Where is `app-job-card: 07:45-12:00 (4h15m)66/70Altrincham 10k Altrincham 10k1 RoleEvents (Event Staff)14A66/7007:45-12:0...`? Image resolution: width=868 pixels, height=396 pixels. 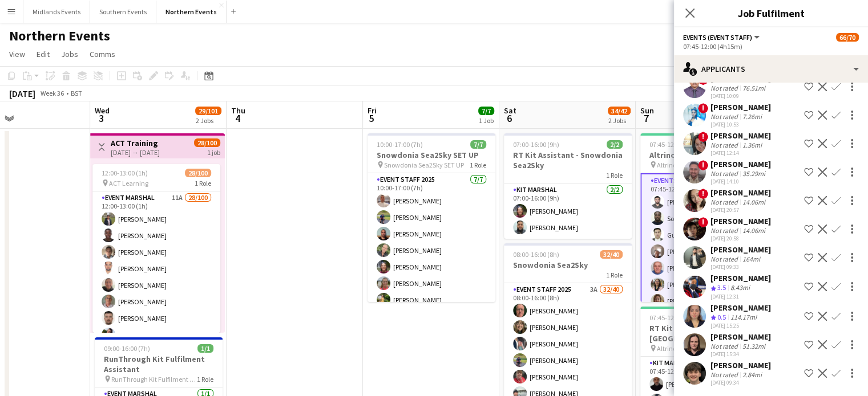
app-job-card: 07:45-12:00 (4h15m)66/70Altrincham 10k Altrincham 10k1 RoleEvents (Event Staff)14A66/7007:45-12:0... is located at coordinates (704, 218).